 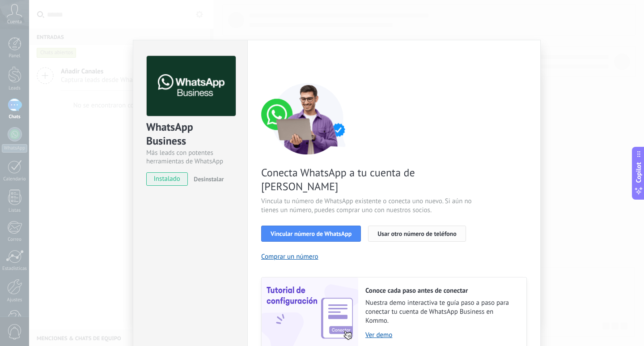 I want to click on button: Comprar un número, so click(x=290, y=257).